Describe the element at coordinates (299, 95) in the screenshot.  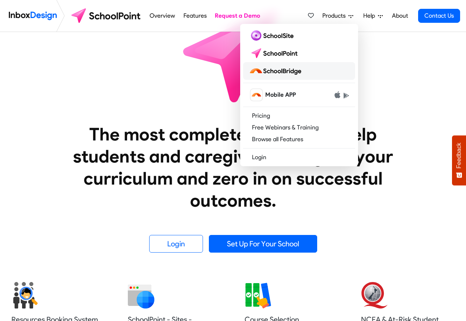
I see `a: schoolbridge icon Mobile APP` at that location.